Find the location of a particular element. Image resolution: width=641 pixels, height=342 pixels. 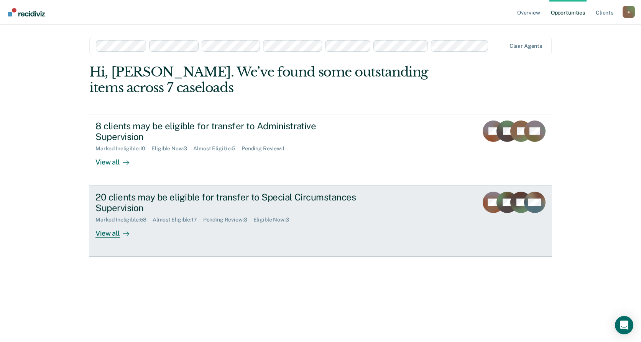

div: Almost Eligible : 5 is located at coordinates (217, 149).